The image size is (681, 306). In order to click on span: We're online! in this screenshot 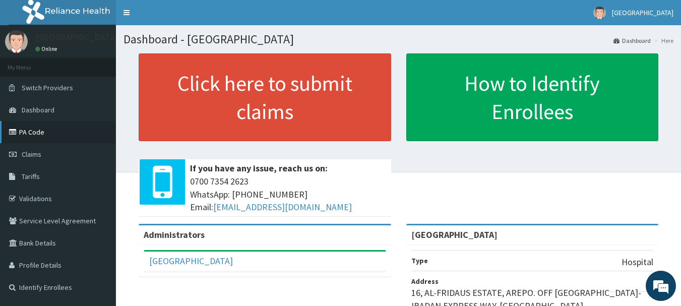, I will do `click(99, 141)`.